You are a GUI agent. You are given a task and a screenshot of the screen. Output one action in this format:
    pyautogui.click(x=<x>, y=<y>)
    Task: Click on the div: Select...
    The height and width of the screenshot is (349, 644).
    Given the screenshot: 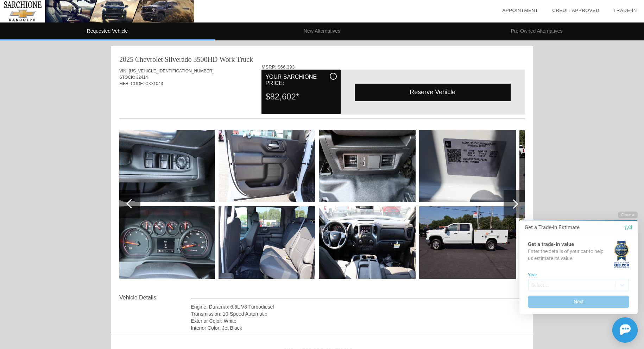 What is the action you would take?
    pyautogui.click(x=35, y=80)
    